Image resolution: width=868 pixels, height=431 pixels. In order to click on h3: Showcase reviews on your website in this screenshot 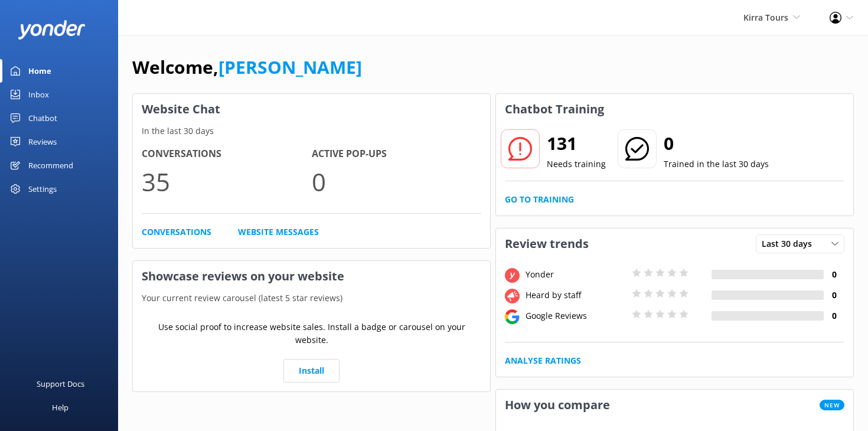, I will do `click(311, 276)`.